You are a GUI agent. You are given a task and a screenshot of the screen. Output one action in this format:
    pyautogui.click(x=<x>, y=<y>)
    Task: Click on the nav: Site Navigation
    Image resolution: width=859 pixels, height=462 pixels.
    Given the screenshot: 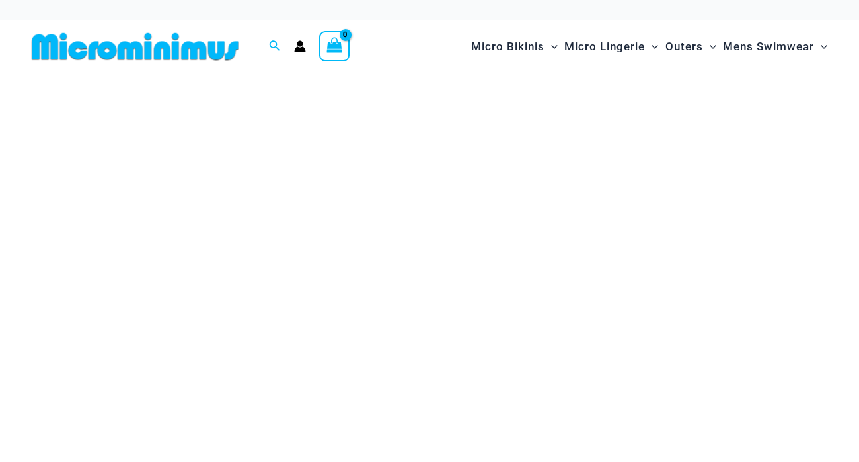 What is the action you would take?
    pyautogui.click(x=649, y=46)
    